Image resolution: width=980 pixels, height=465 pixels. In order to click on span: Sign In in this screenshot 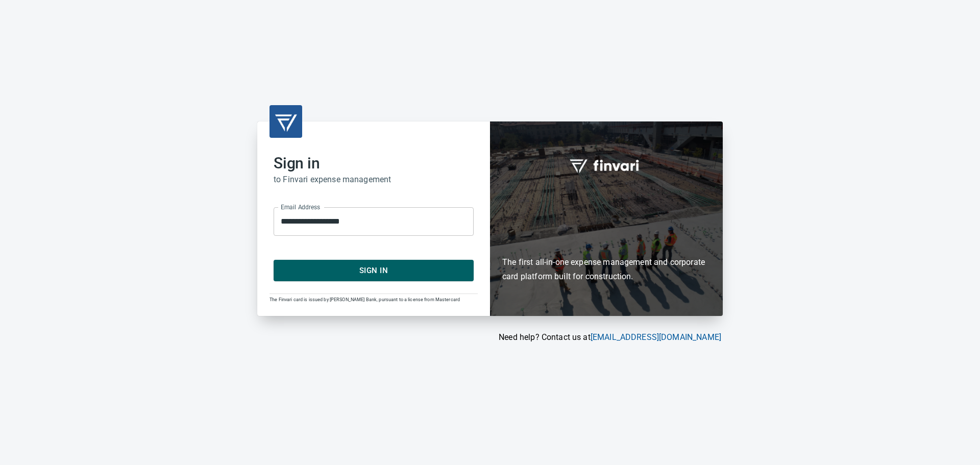, I will do `click(374, 270)`.